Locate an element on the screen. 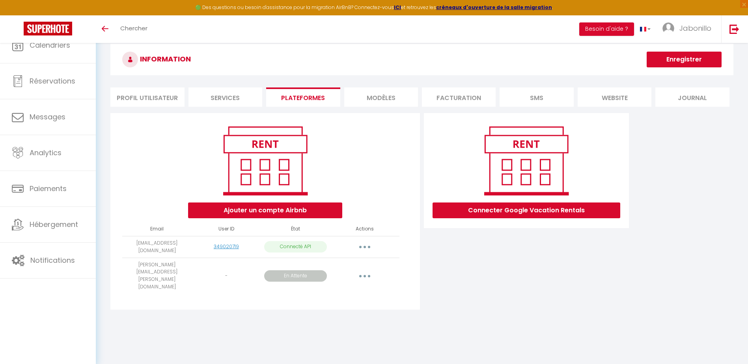 Image resolution: width=748 pixels, height=364 pixels. span: Hébergement is located at coordinates (54, 224).